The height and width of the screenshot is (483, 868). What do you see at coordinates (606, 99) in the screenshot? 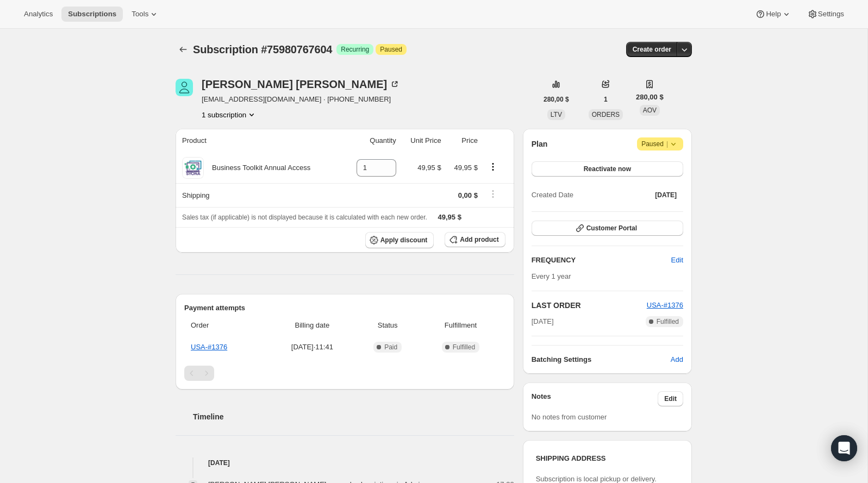
I see `span: 1` at bounding box center [606, 99].